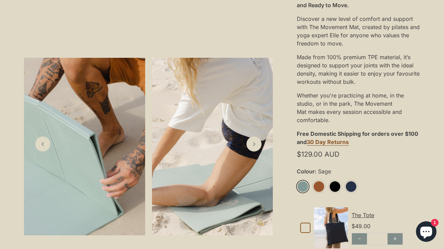 This screenshot has width=444, height=249. Describe the element at coordinates (426, 232) in the screenshot. I see `inbox-online-store-chat: Shopify online store chat` at that location.